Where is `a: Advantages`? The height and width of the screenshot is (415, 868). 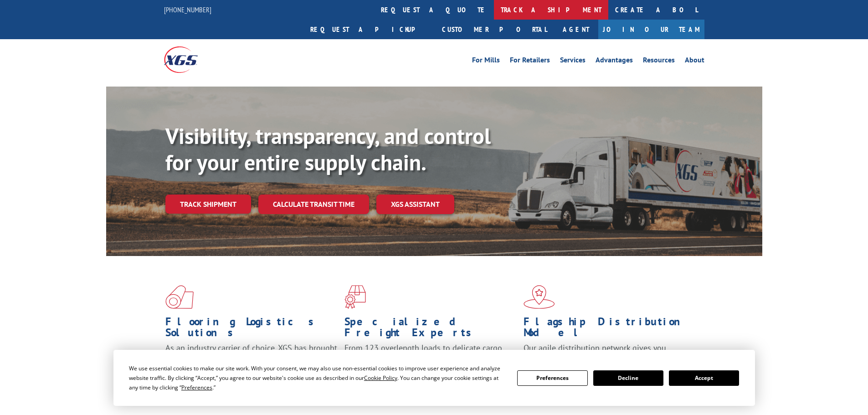 a: Advantages is located at coordinates (614, 61).